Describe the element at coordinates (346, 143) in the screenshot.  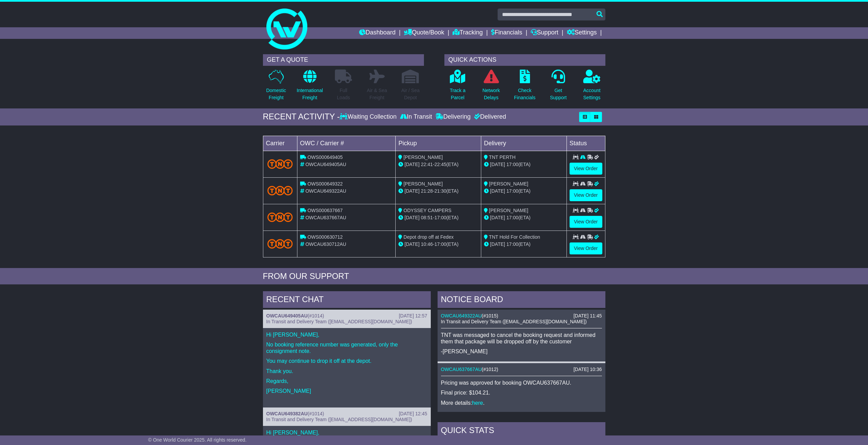
I see `td: OWC / Carrier #` at that location.